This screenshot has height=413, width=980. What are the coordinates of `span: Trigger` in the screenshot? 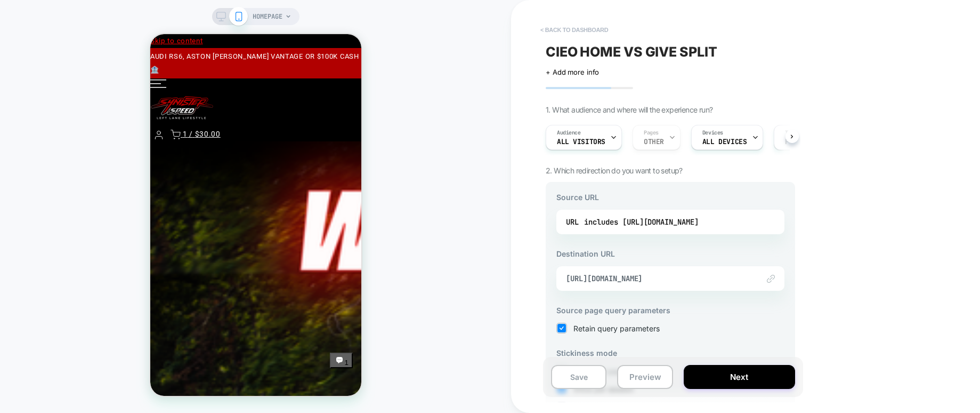 It's located at (795, 133).